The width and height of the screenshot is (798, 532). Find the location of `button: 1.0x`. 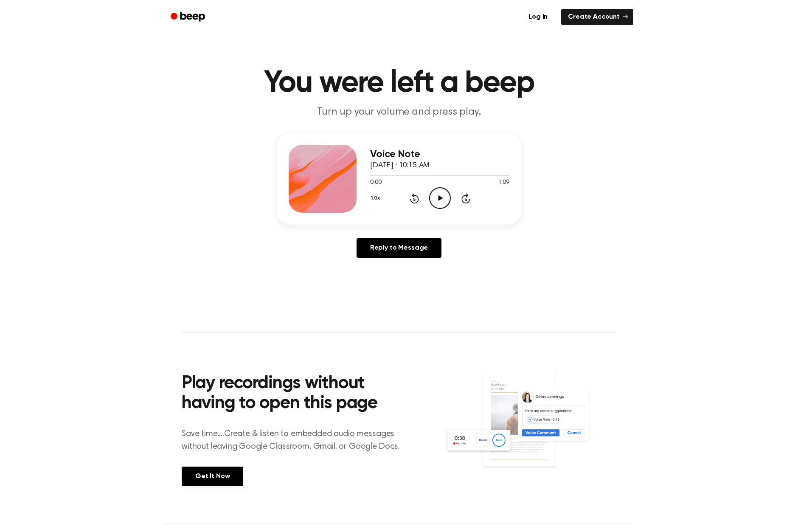

button: 1.0x is located at coordinates (376, 198).